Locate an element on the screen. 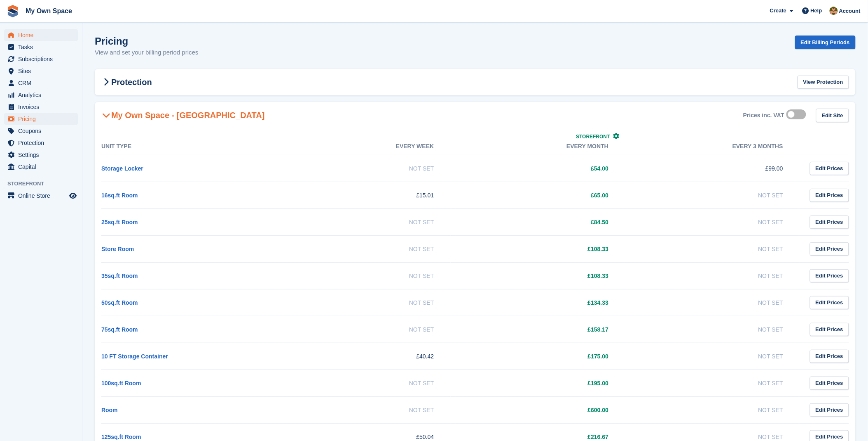 Image resolution: width=868 pixels, height=441 pixels. span: Create is located at coordinates (779, 11).